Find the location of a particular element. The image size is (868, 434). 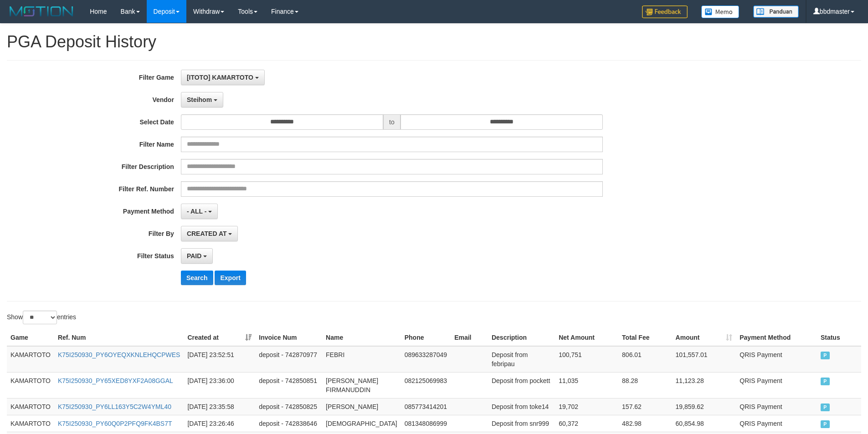

td: 157.62 is located at coordinates (645, 407).